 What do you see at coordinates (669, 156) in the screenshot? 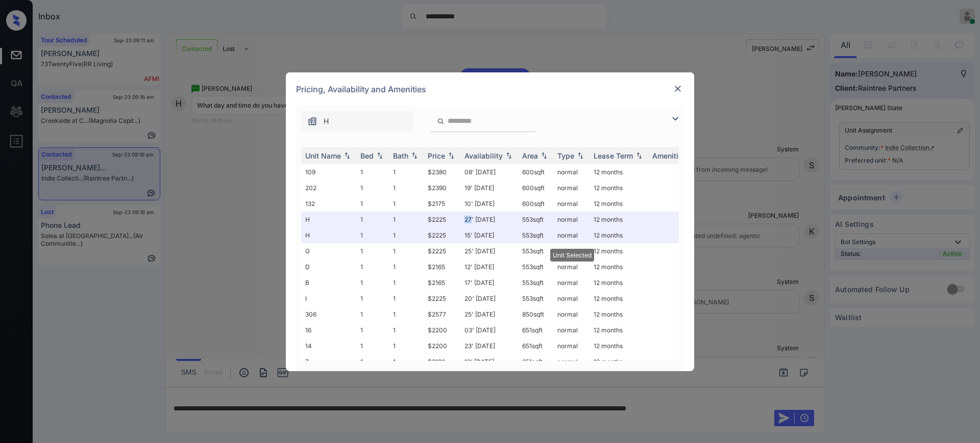
I see `div: Amenities` at bounding box center [669, 156].